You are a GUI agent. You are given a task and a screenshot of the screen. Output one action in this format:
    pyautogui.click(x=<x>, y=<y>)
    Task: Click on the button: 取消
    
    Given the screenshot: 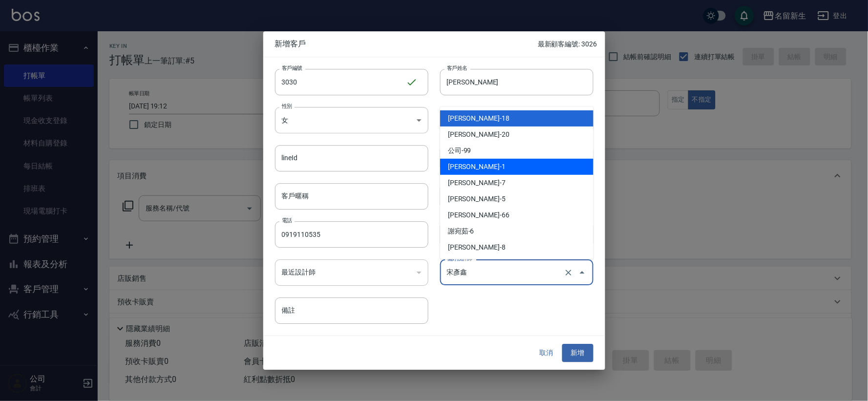 What is the action you would take?
    pyautogui.click(x=546, y=353)
    